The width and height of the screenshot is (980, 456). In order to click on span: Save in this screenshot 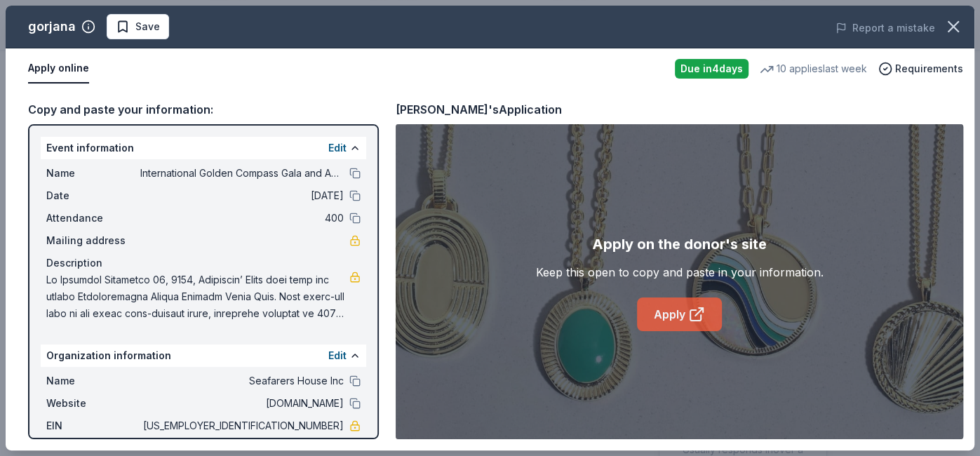, I will do `click(147, 26)`.